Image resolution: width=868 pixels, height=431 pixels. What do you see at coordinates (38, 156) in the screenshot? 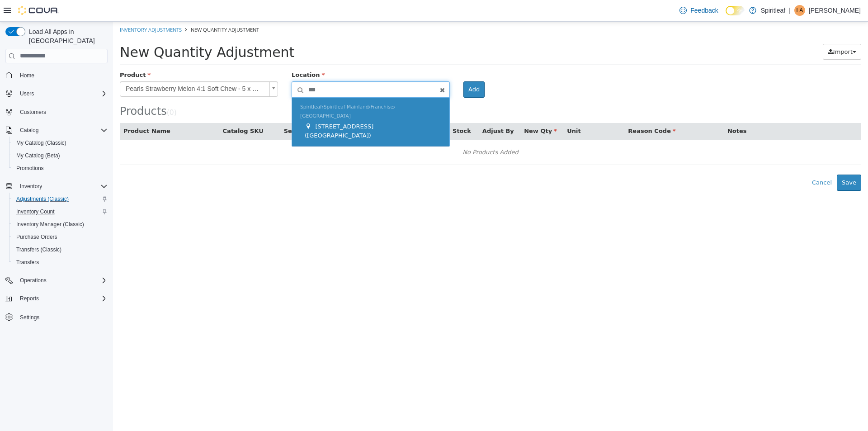
I see `a: My Catalog (Beta)` at bounding box center [38, 156].